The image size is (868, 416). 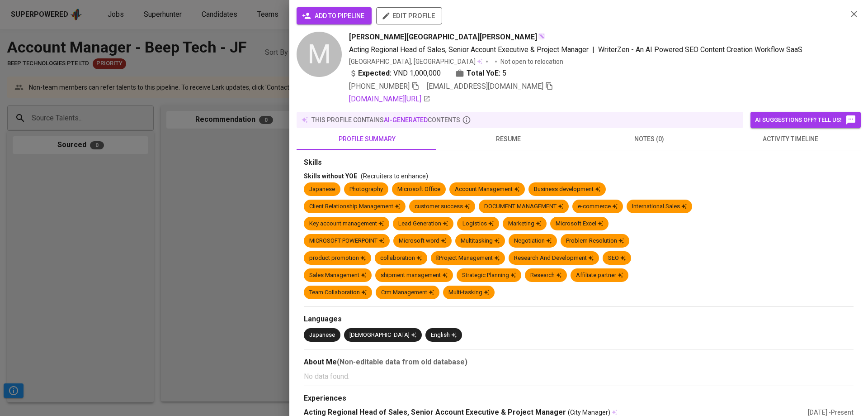 I want to click on span: Acting Regional Head of Sales, Senior Account Executive & Project Manager, so click(x=469, y=50).